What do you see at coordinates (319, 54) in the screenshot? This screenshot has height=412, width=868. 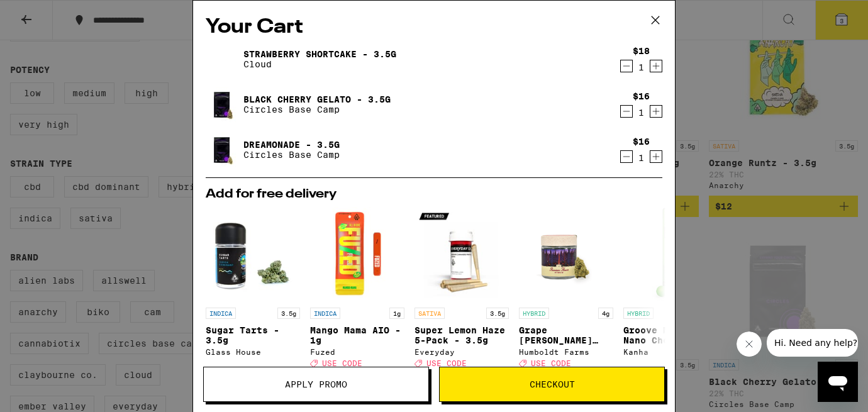 I see `a: Strawberry Shortcake - 3.5g` at bounding box center [319, 54].